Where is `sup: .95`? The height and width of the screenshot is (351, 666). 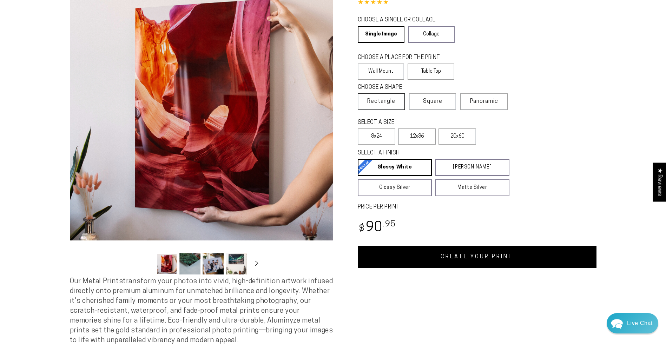
sup: .95 is located at coordinates (389, 224).